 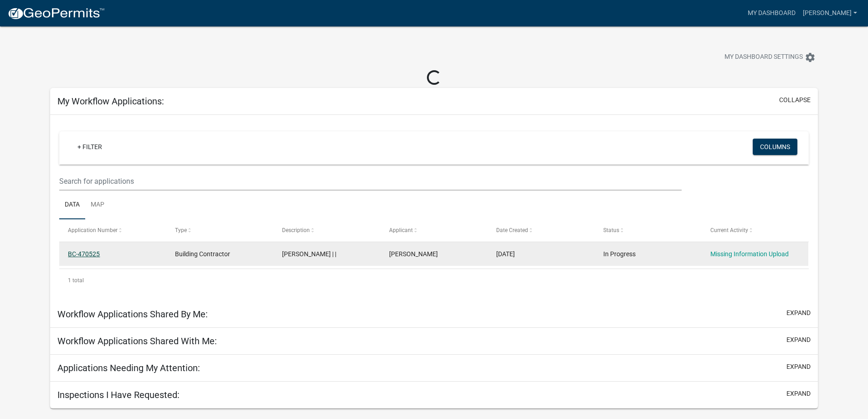 I want to click on a: My Dashboard, so click(x=772, y=13).